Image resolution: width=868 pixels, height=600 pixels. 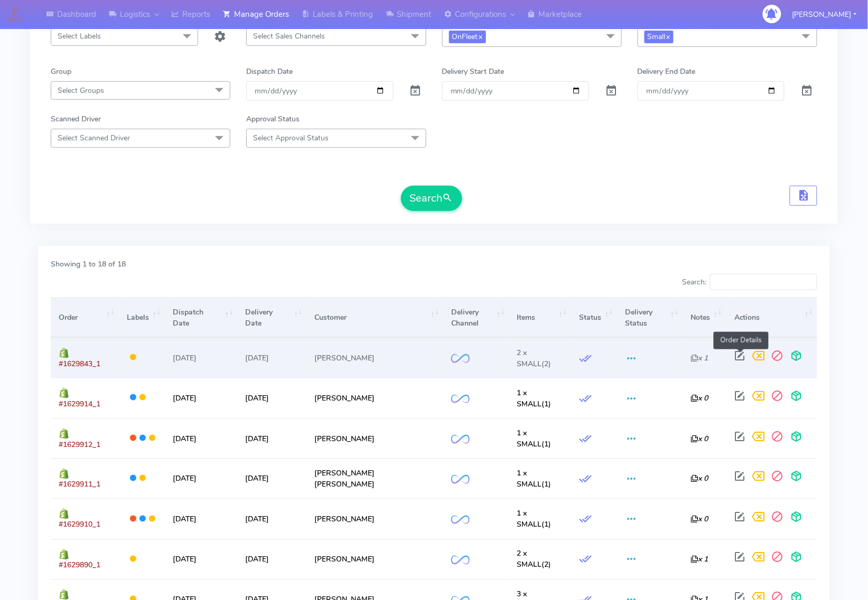 I want to click on th: Status: activate to sort column ascending, so click(x=593, y=318).